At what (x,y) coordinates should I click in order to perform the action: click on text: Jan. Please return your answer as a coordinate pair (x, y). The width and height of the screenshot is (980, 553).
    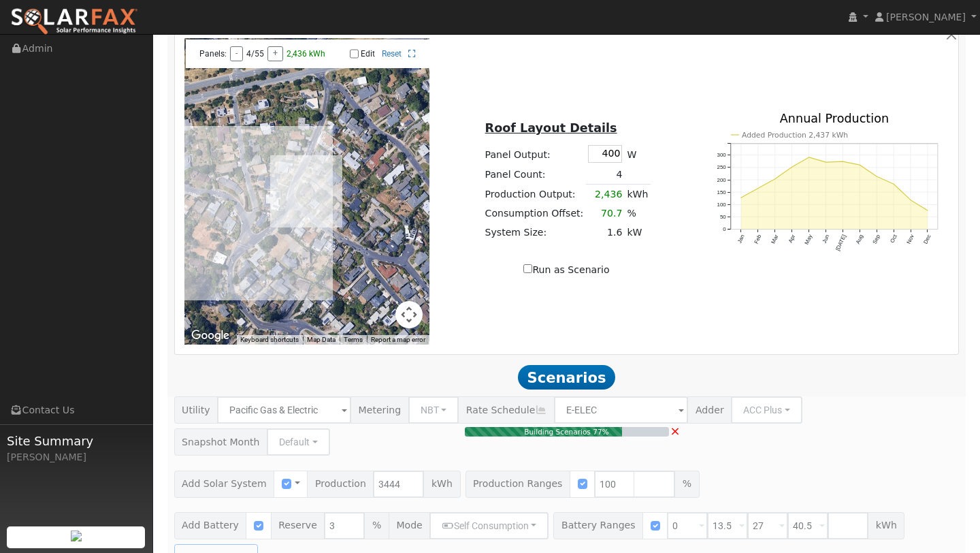
    Looking at the image, I should click on (741, 239).